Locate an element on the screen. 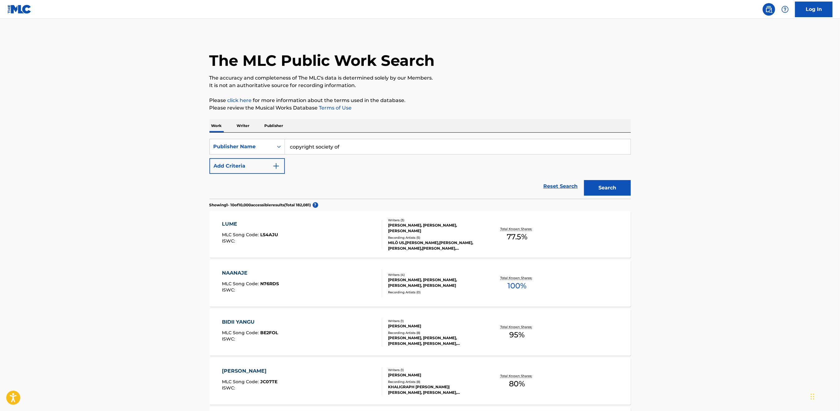 The width and height of the screenshot is (840, 411). form: Search Form is located at coordinates (420, 169).